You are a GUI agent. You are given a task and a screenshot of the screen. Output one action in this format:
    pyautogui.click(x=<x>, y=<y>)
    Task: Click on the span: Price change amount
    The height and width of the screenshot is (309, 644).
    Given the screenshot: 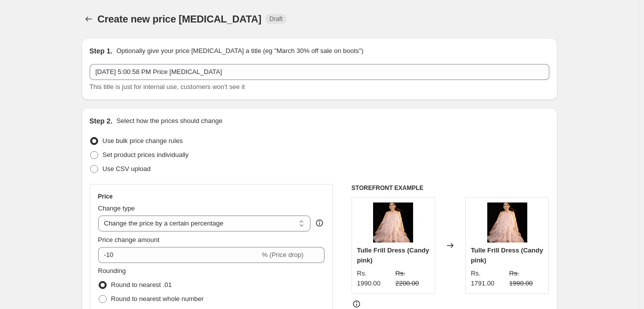 What is the action you would take?
    pyautogui.click(x=129, y=240)
    